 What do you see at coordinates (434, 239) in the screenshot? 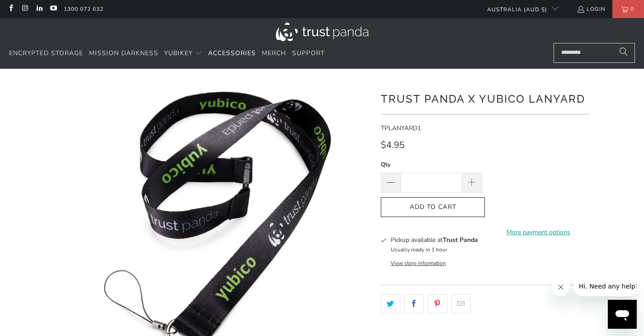
I see `h3: Pickup available at` at bounding box center [434, 239].